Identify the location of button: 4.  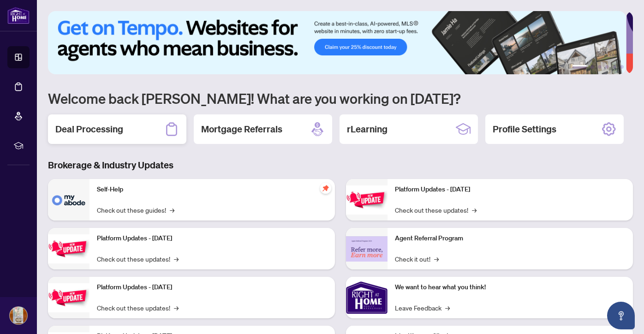
(607, 67).